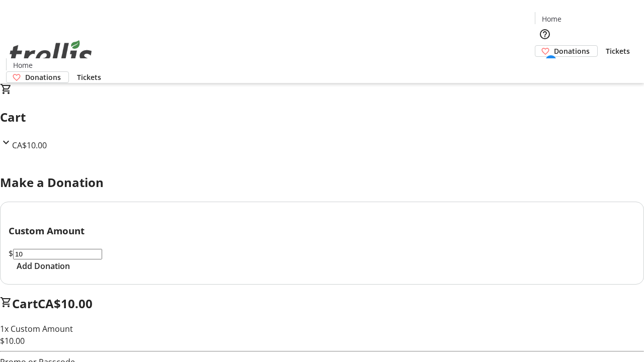  What do you see at coordinates (545, 67) in the screenshot?
I see `button: Cart` at bounding box center [545, 67].